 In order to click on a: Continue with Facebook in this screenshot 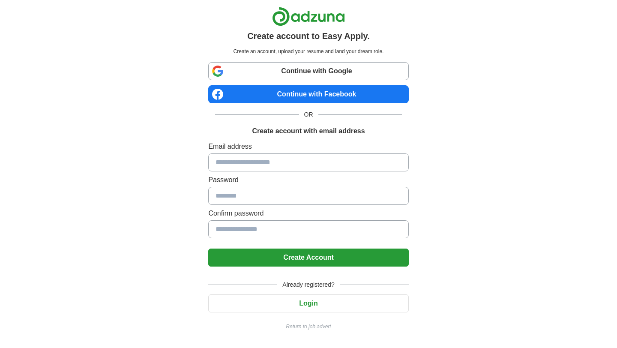, I will do `click(308, 94)`.